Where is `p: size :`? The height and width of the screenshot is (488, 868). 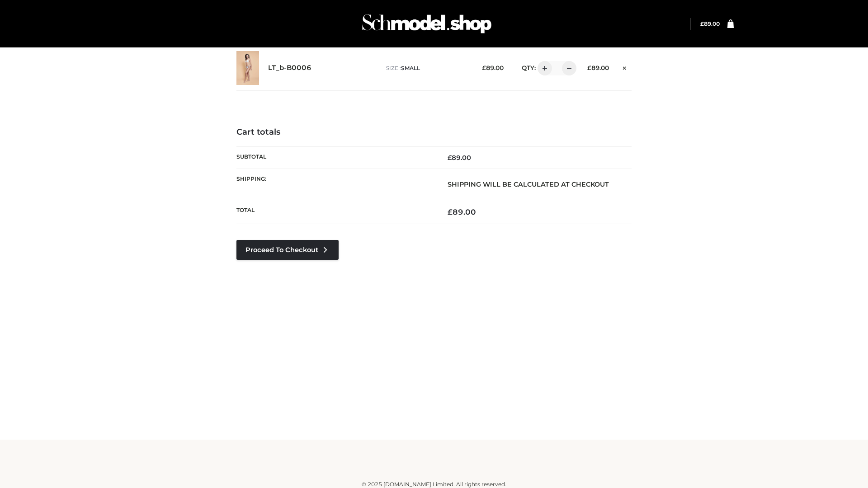 p: size : is located at coordinates (426, 69).